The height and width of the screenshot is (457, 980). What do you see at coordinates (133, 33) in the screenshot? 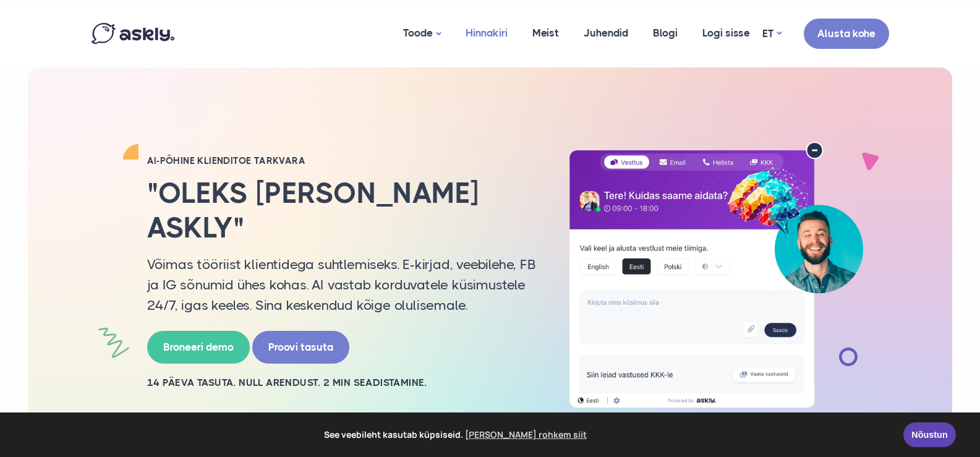
I see `img: Askly` at bounding box center [133, 33].